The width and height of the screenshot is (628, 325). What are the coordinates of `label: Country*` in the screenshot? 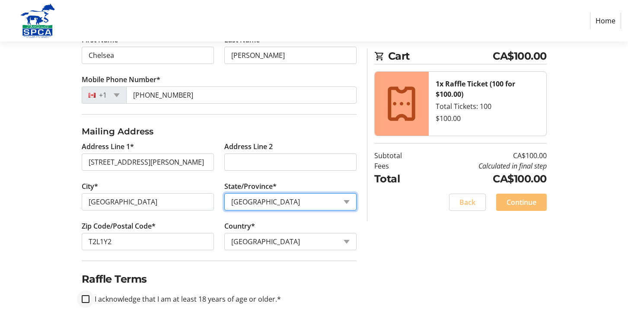 It's located at (239, 226).